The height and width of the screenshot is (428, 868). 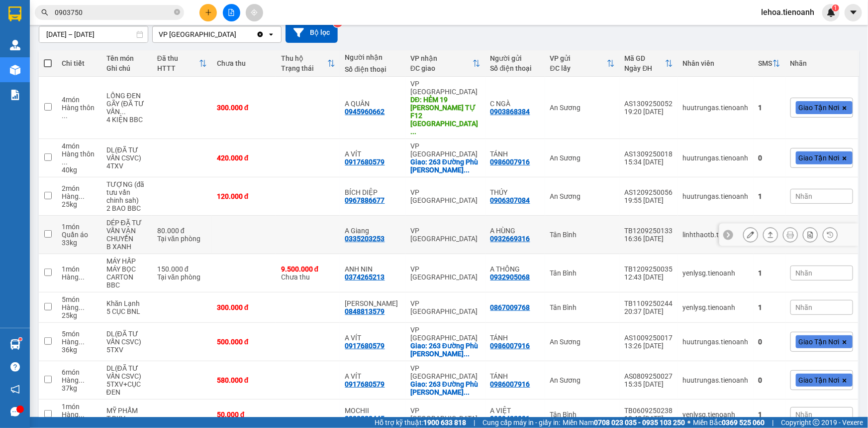 I want to click on div: AS1209250056, so click(x=649, y=192).